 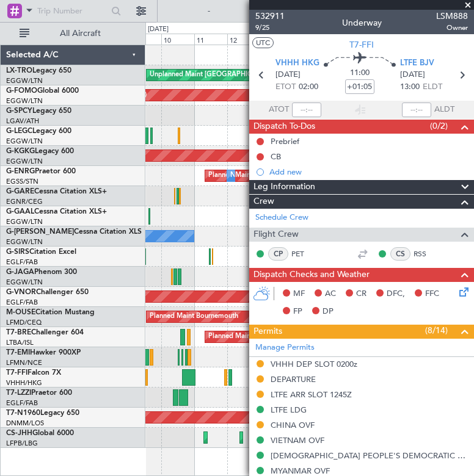 I want to click on a: PET, so click(x=305, y=254).